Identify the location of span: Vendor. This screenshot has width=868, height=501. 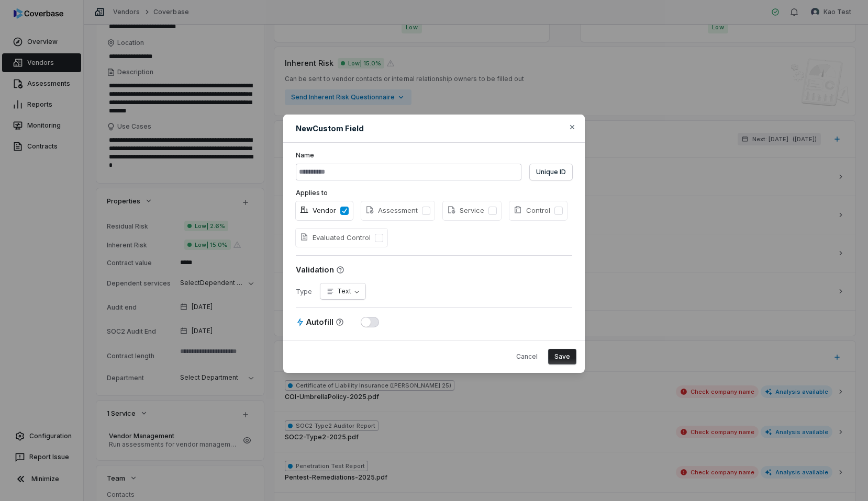
(318, 211).